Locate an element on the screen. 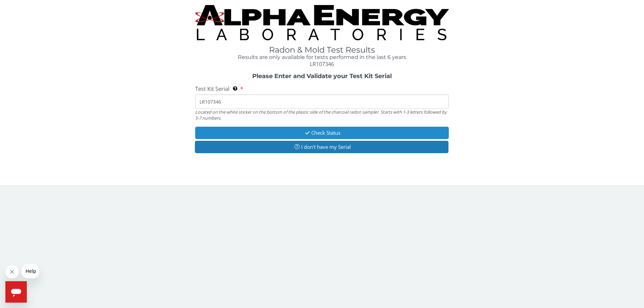 Image resolution: width=644 pixels, height=308 pixels. h1: Radon & Mold Test Results is located at coordinates (322, 50).